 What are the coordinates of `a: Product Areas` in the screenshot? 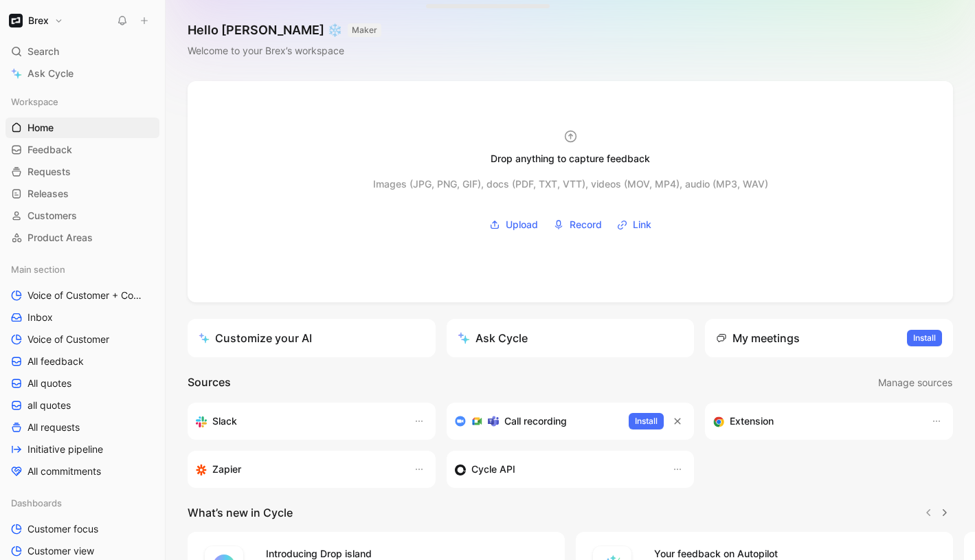 It's located at (82, 237).